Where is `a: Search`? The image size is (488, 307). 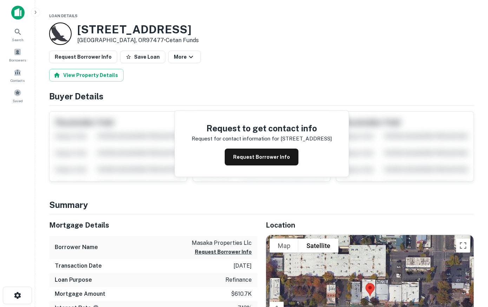
a: Search is located at coordinates (18, 34).